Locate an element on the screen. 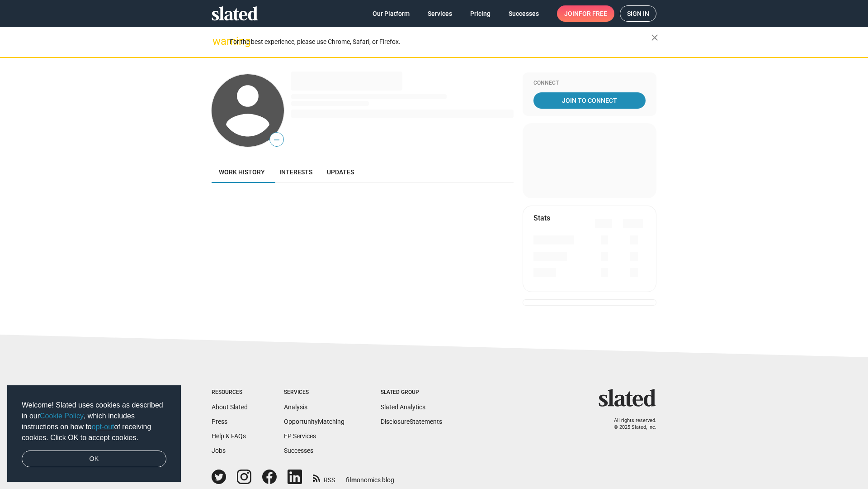 The image size is (868, 489). span: Welcome! Slated uses cookies as described in our , which includes instructions on how to of recei... is located at coordinates (94, 421).